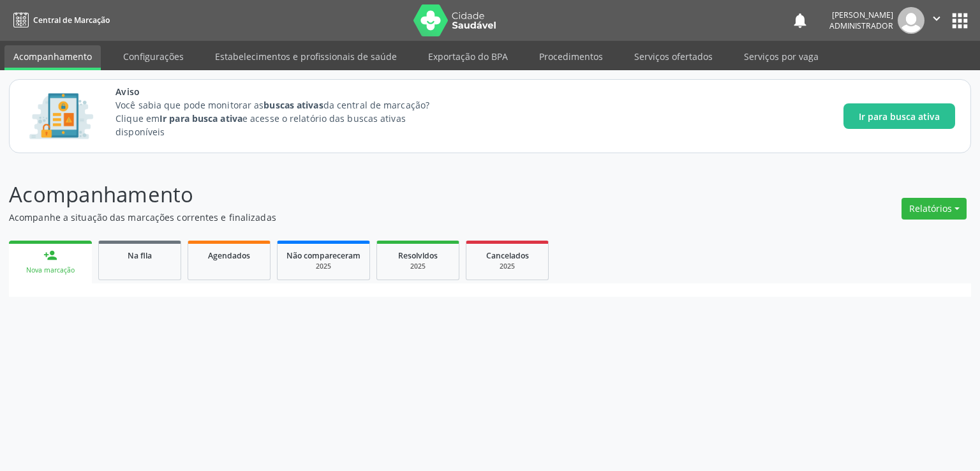 The width and height of the screenshot is (980, 471). I want to click on a: Serviços por vaga, so click(781, 56).